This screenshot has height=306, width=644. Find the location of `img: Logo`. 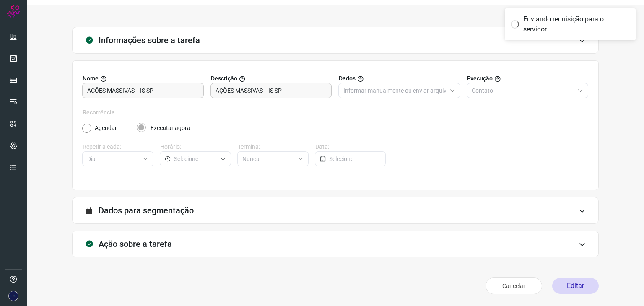

img: Logo is located at coordinates (14, 11).